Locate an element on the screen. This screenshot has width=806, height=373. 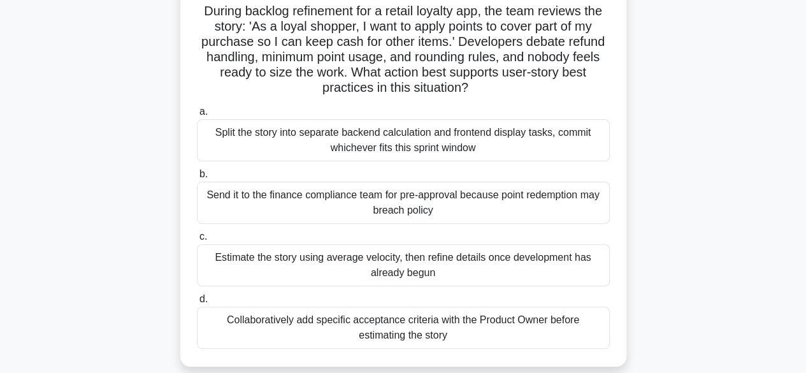
span: b. is located at coordinates (203, 173).